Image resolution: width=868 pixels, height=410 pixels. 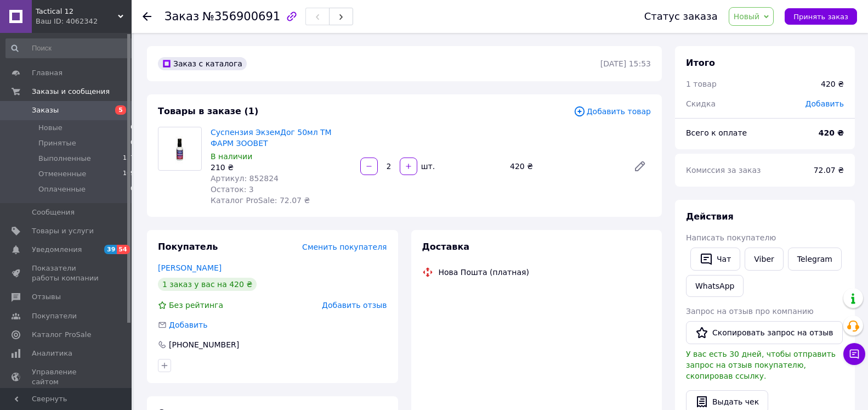 What do you see at coordinates (128, 159) in the screenshot?
I see `span: 157` at bounding box center [128, 159].